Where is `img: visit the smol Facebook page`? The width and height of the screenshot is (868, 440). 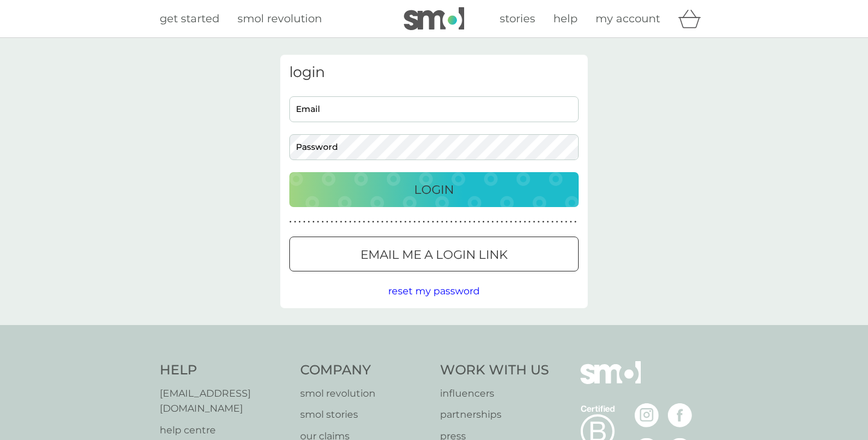 img: visit the smol Facebook page is located at coordinates (679, 416).